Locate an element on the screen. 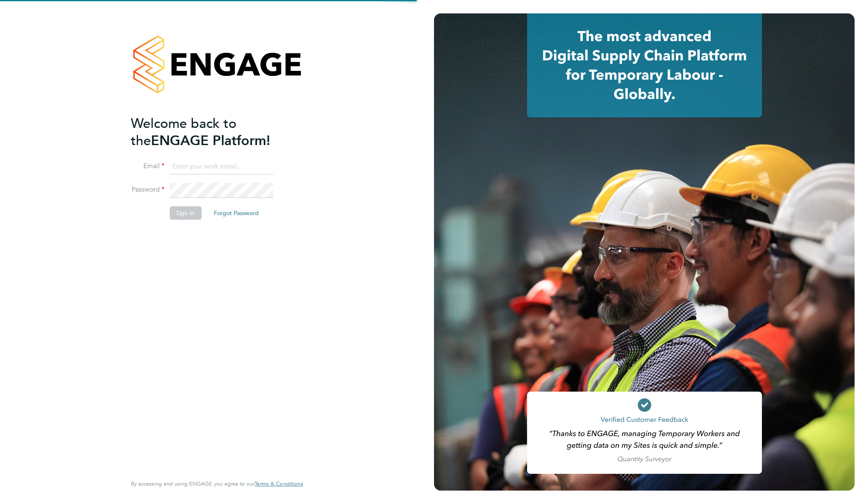 This screenshot has height=504, width=868. label: Email is located at coordinates (147, 166).